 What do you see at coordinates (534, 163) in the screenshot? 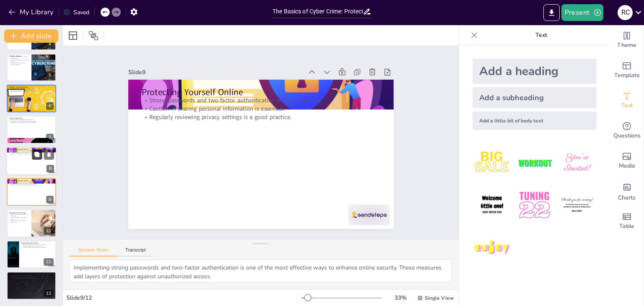
I see `img: 2.jpeg` at bounding box center [534, 163].